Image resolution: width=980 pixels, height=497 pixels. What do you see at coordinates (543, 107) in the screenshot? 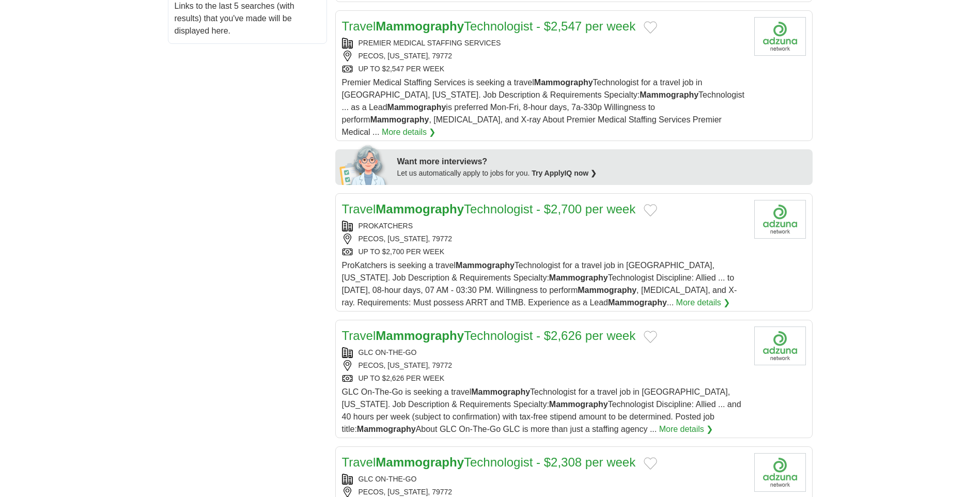
I see `span: Premier Medical Staffing Services is seeking a travel Technologist for a travel job in [GEOGRAPHI...` at bounding box center [543, 107].